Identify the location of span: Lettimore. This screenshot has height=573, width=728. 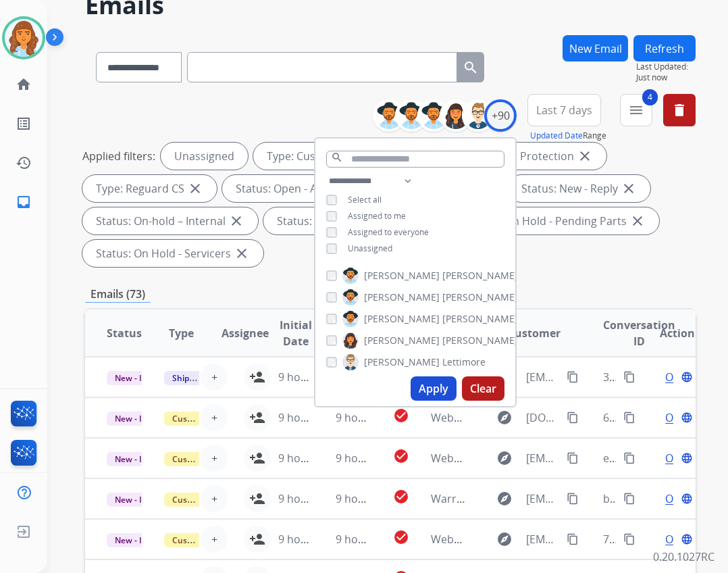
(464, 362).